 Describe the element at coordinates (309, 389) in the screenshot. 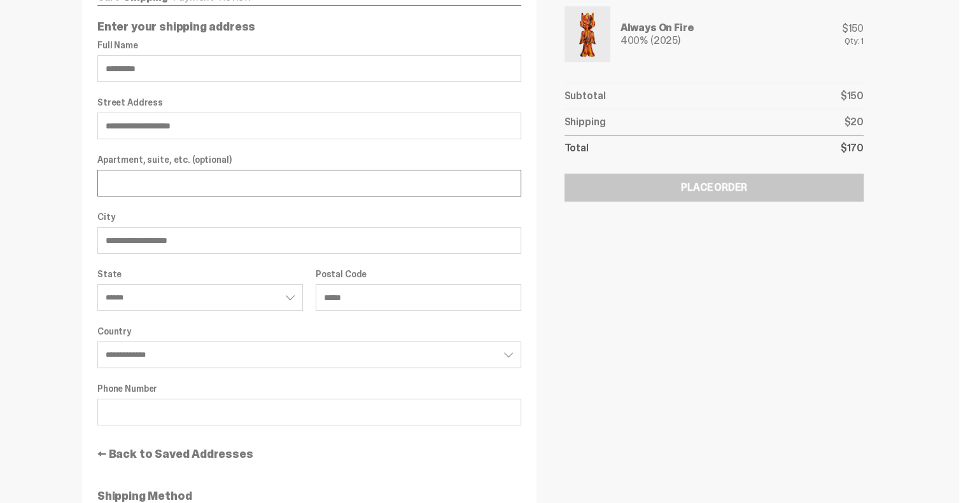

I see `label: Phone Number` at that location.